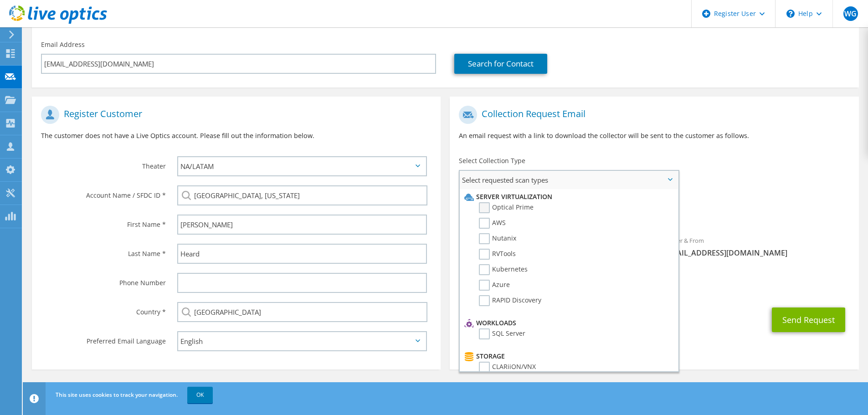 The image size is (868, 415). What do you see at coordinates (791, 14) in the screenshot?
I see `svg: \n` at bounding box center [791, 14].